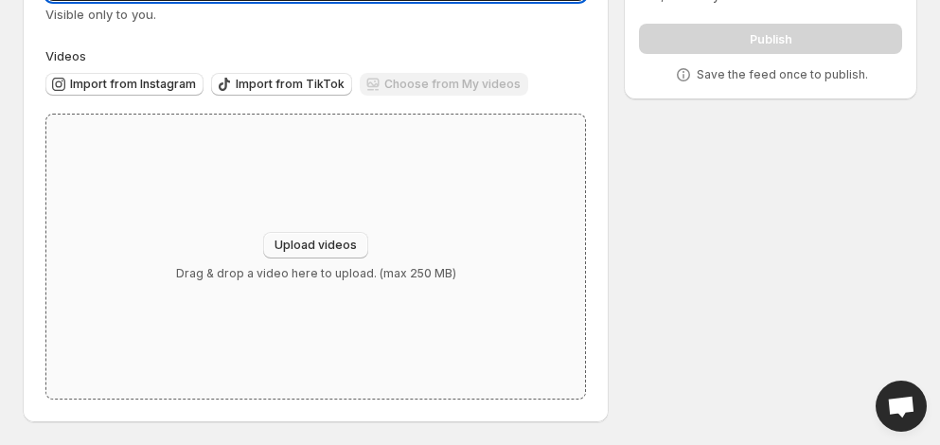 The width and height of the screenshot is (940, 445). Describe the element at coordinates (315, 245) in the screenshot. I see `button: Upload videos` at that location.